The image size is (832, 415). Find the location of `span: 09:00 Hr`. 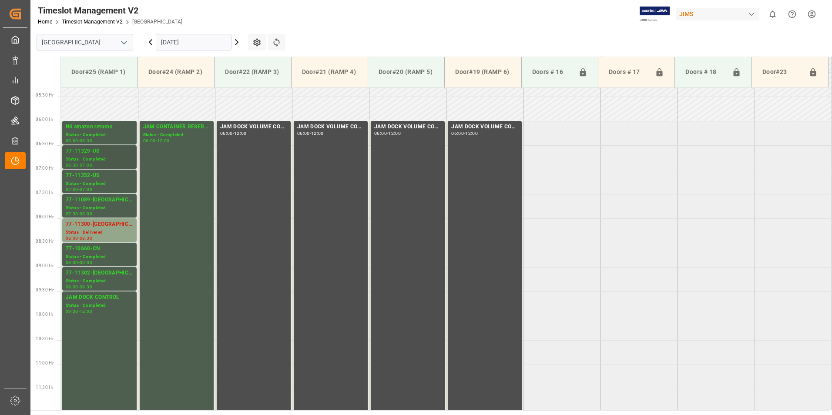

span: 09:00 Hr is located at coordinates (44, 265).